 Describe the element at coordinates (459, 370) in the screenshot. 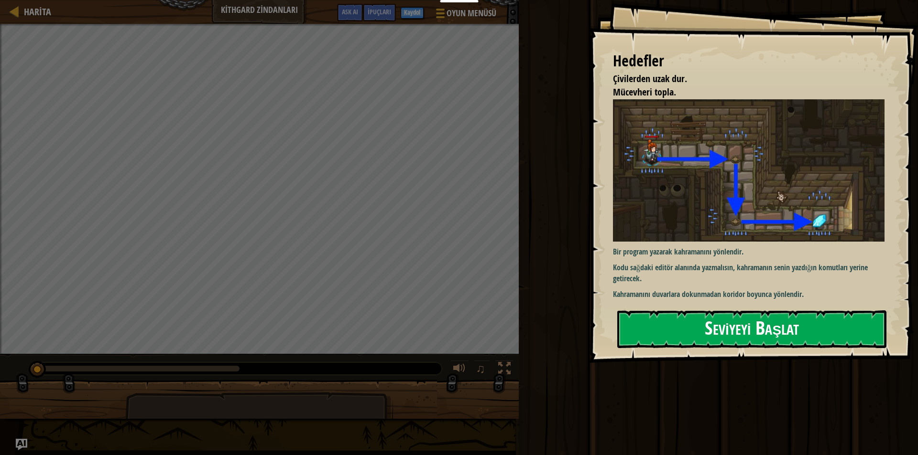

I see `button: Sesi ayarla` at that location.